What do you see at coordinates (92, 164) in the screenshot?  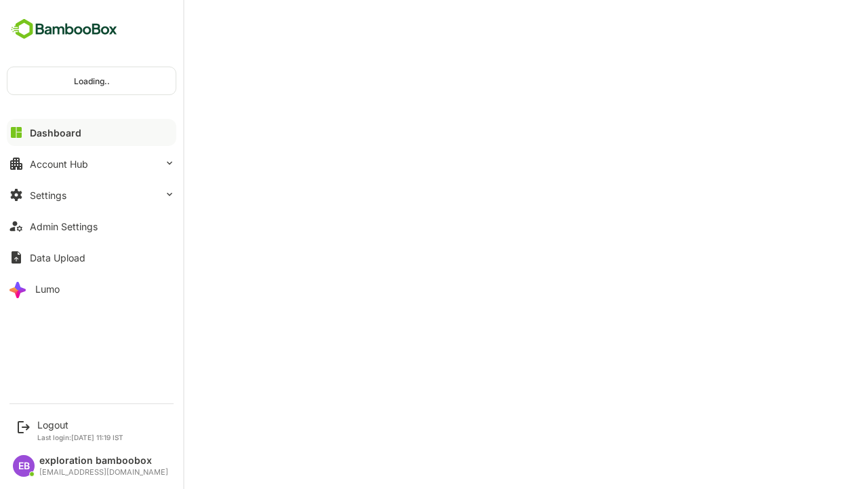 I see `button: Account Hub` at bounding box center [92, 164].